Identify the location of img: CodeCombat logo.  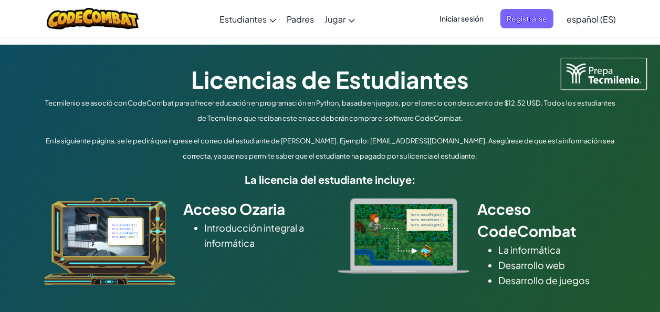
(92, 18).